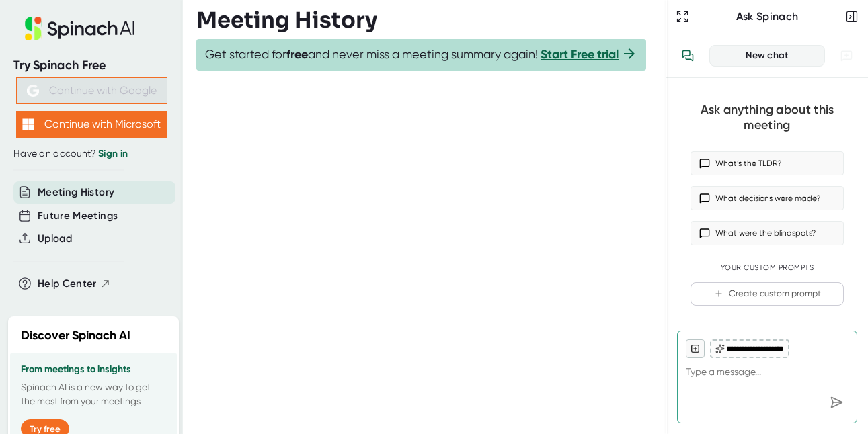 Image resolution: width=868 pixels, height=434 pixels. I want to click on p: Spinach AI is a new way to get the most from your meetings, so click(94, 394).